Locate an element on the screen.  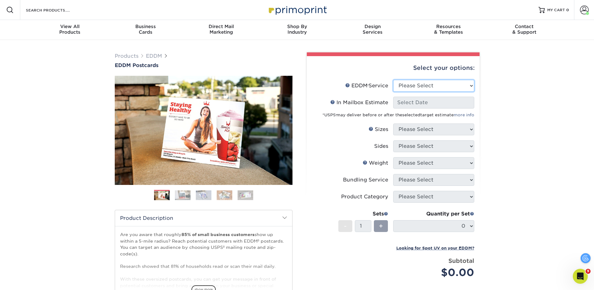
div: & Support is located at coordinates (525, 29).